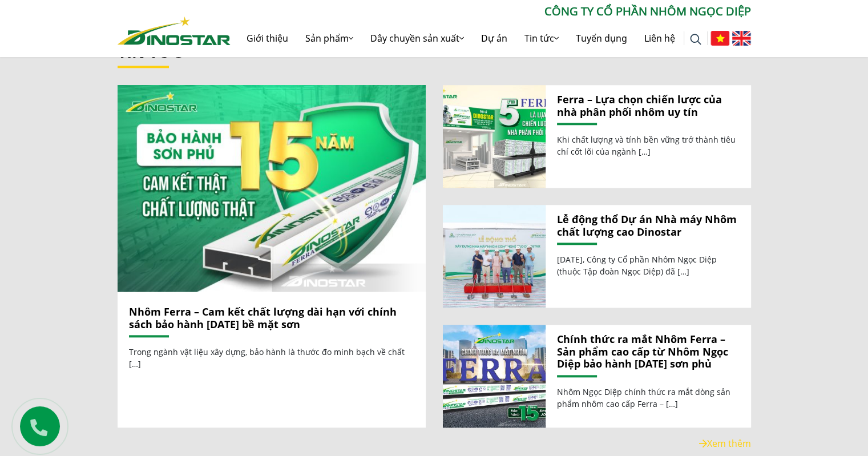  What do you see at coordinates (493, 256) in the screenshot?
I see `img: Lễ động thổ Dự án Nhà máy Nhôm chất lượng cao Dinostar` at bounding box center [493, 256].